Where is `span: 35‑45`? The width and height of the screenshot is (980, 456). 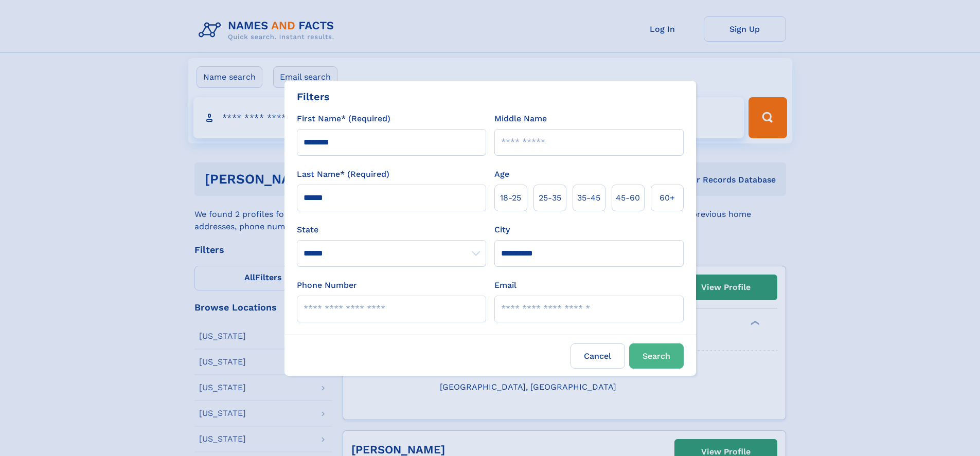
span: 35‑45 is located at coordinates (589, 198).